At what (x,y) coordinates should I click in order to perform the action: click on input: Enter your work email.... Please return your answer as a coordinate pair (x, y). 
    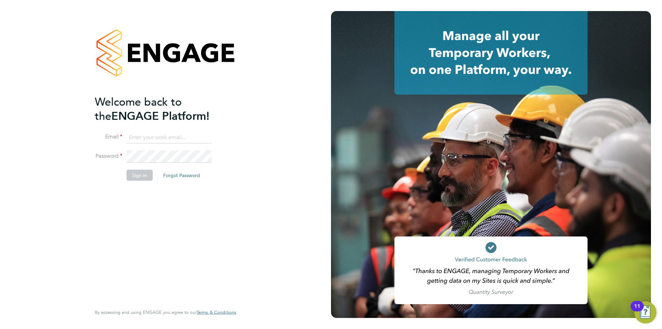
    Looking at the image, I should click on (169, 137).